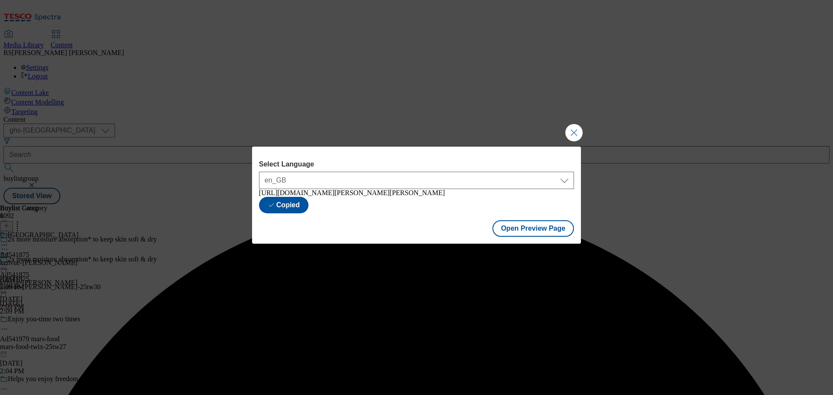  I want to click on div: Modal, so click(417, 195).